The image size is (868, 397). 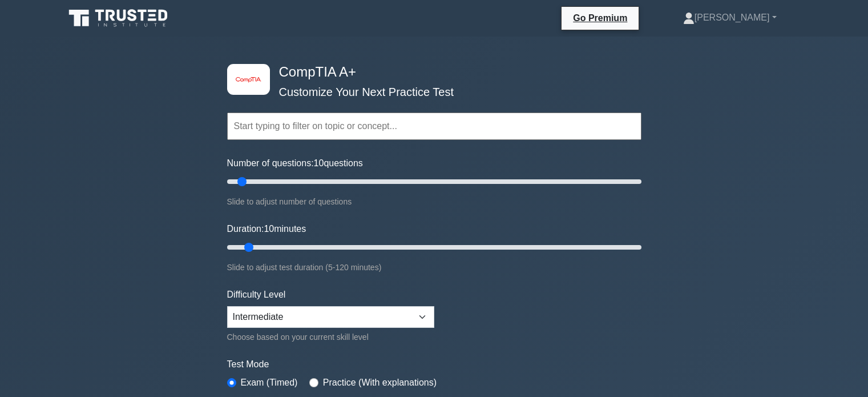 What do you see at coordinates (434, 267) in the screenshot?
I see `div: Slide to adjust test duration (5-120 minutes)` at bounding box center [434, 267].